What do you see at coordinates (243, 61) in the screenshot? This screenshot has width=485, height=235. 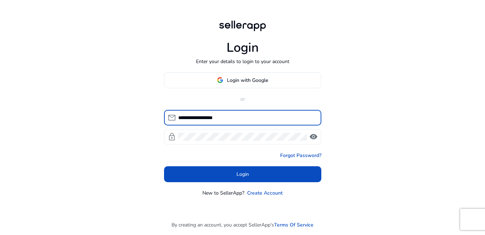 I see `p: Enter your details to login to your account` at bounding box center [243, 61].